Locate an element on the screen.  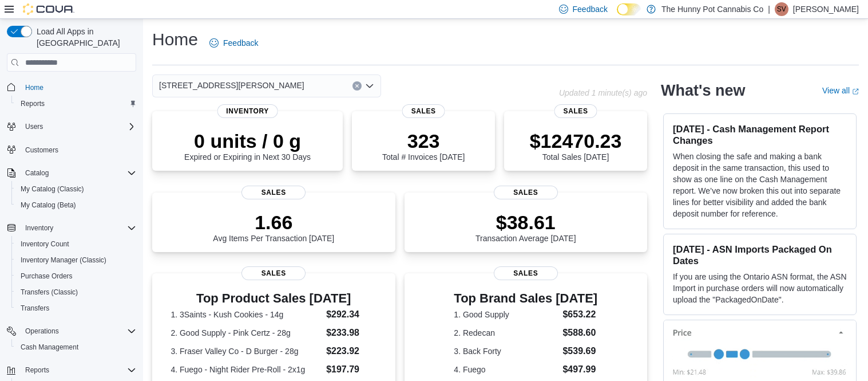
a: View allExternal link is located at coordinates (841, 90).